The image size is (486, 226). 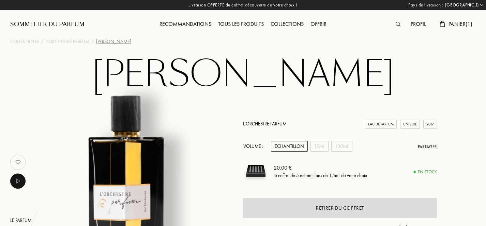 I want to click on div: Echantillon, so click(x=289, y=146).